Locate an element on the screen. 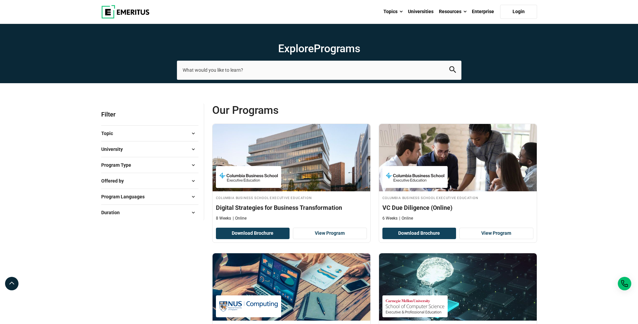  button: University is located at coordinates (150, 149).